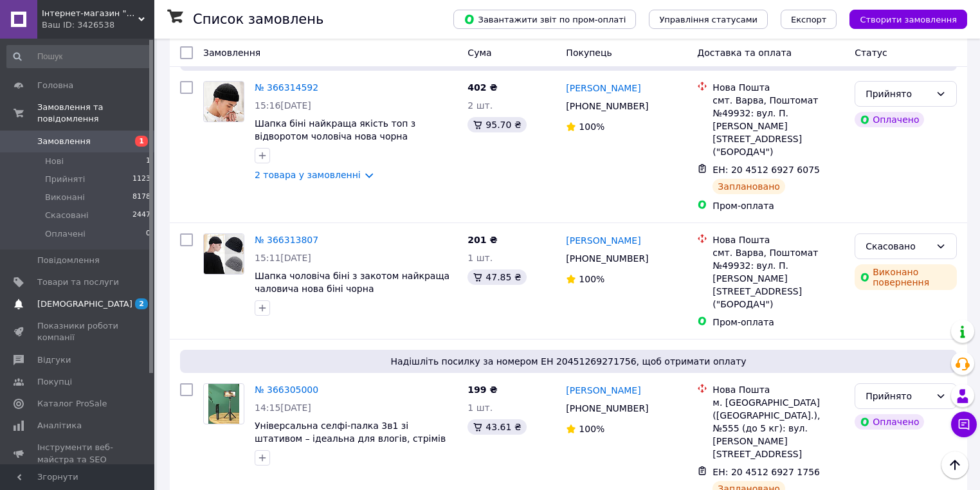 This screenshot has height=490, width=980. I want to click on span: ЕН: 20 4512 6927 6075, so click(766, 170).